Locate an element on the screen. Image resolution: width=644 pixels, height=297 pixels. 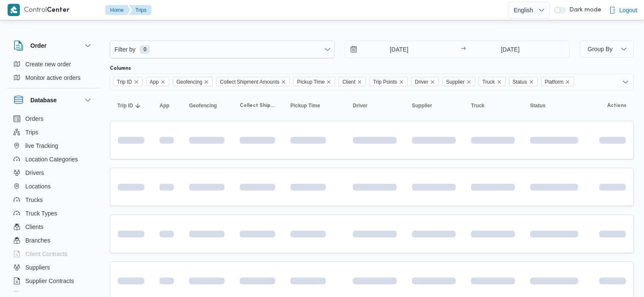
span: Supplier Contracts is located at coordinates (49, 281).